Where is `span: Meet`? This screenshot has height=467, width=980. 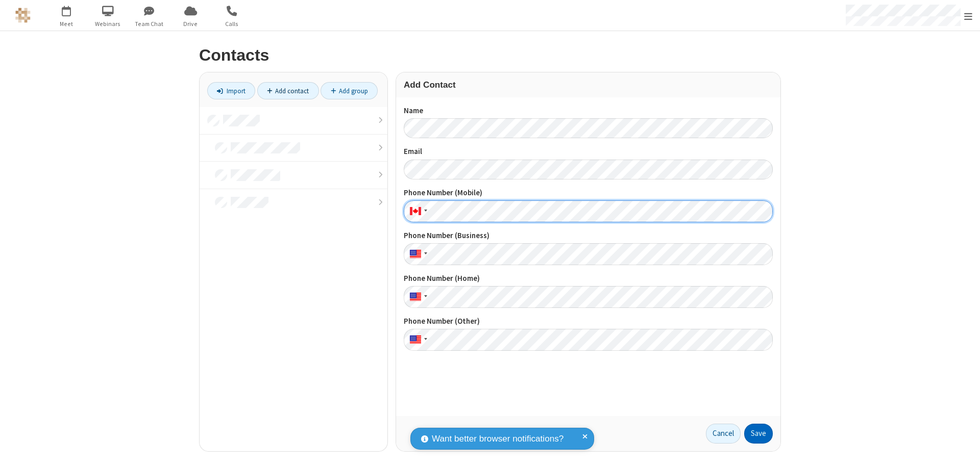 span: Meet is located at coordinates (66, 24).